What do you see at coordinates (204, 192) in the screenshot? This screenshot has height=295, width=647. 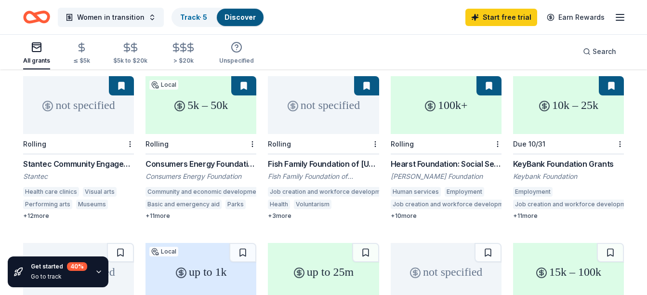 I see `div: Community and economic development` at bounding box center [204, 192].